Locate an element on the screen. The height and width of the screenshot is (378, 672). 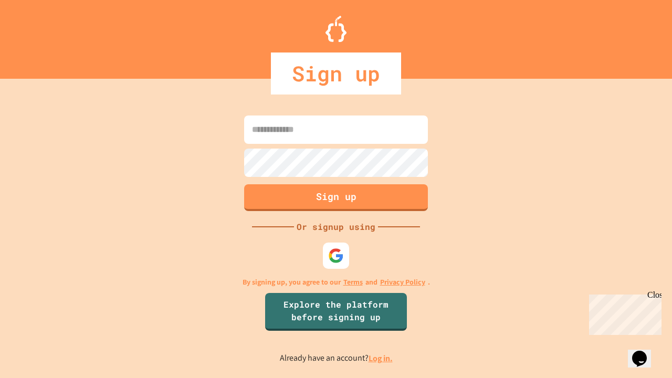
p: Already have an account? is located at coordinates (336, 358).